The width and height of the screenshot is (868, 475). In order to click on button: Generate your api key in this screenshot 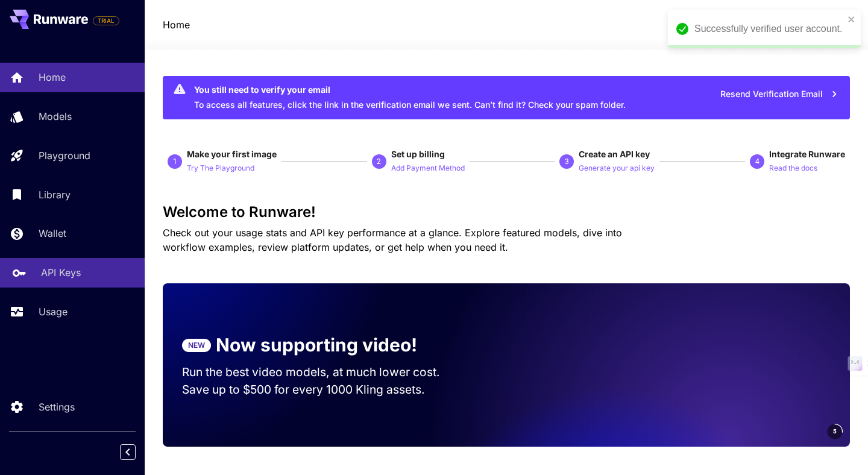, I will do `click(616, 167)`.